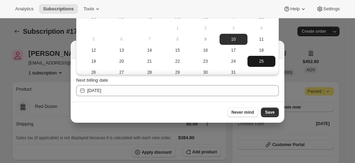 The width and height of the screenshot is (355, 163). Describe the element at coordinates (177, 28) in the screenshot. I see `span: 1` at that location.